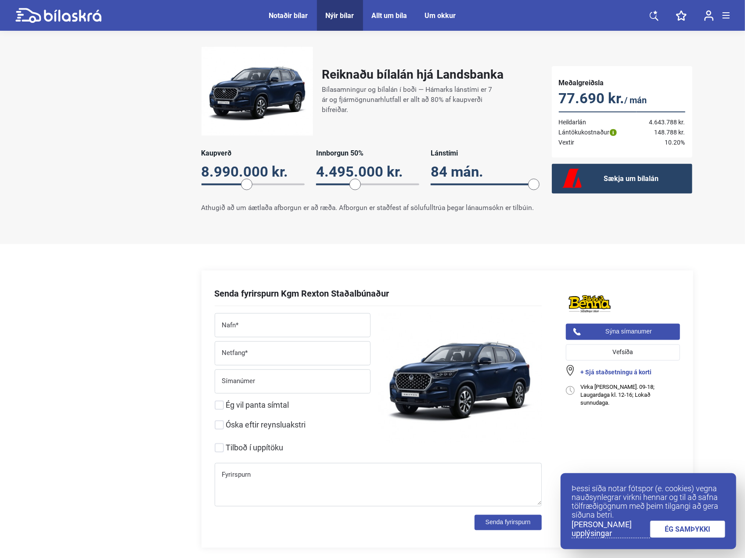  What do you see at coordinates (288, 15) in the screenshot?
I see `a: Notaðir bílar` at bounding box center [288, 15].